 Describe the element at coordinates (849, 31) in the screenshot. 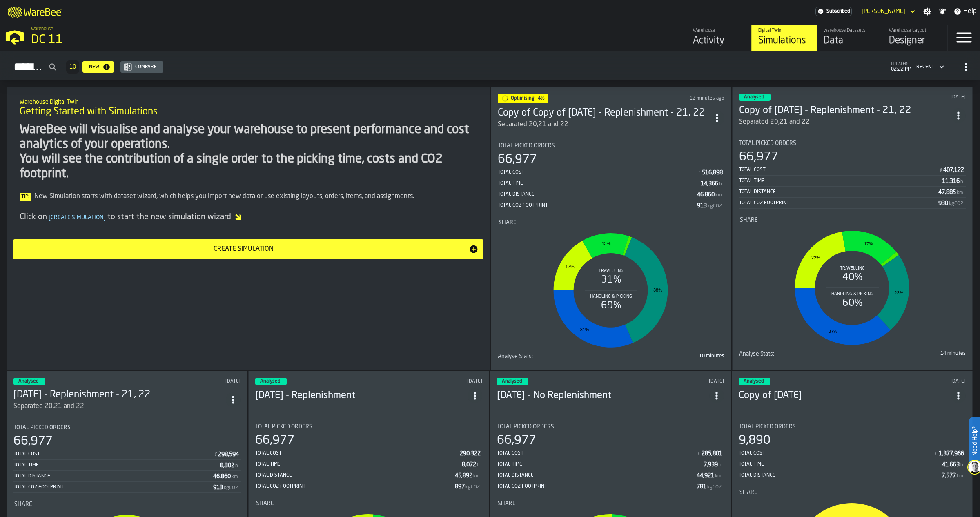

I see `div: Warehouse Datasets` at that location.